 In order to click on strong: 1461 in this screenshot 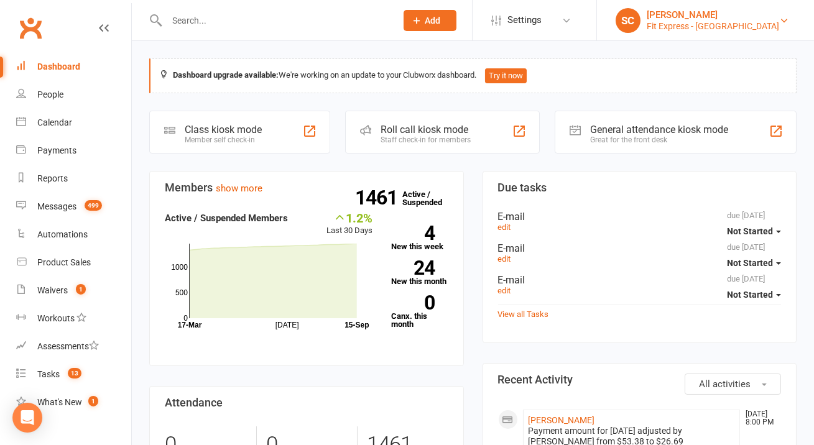, I will do `click(379, 198)`.